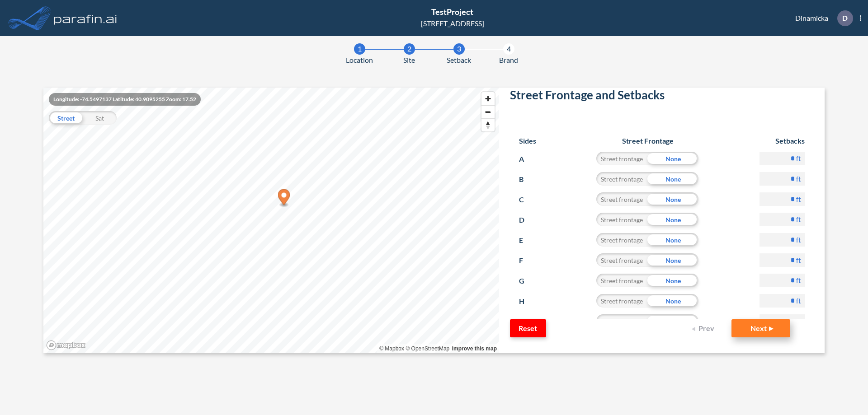  I want to click on p: I, so click(527, 321).